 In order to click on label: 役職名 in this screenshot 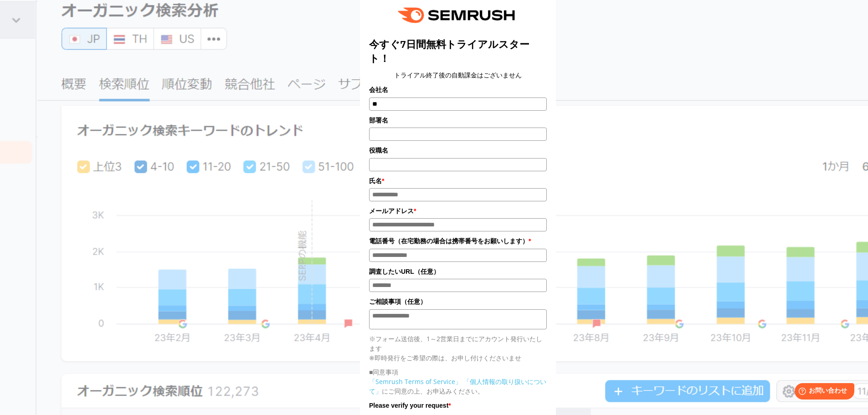, I will do `click(458, 150)`.